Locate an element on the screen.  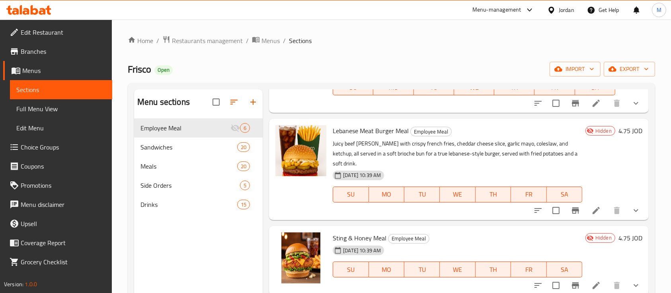
button: show more is located at coordinates (636, 210).